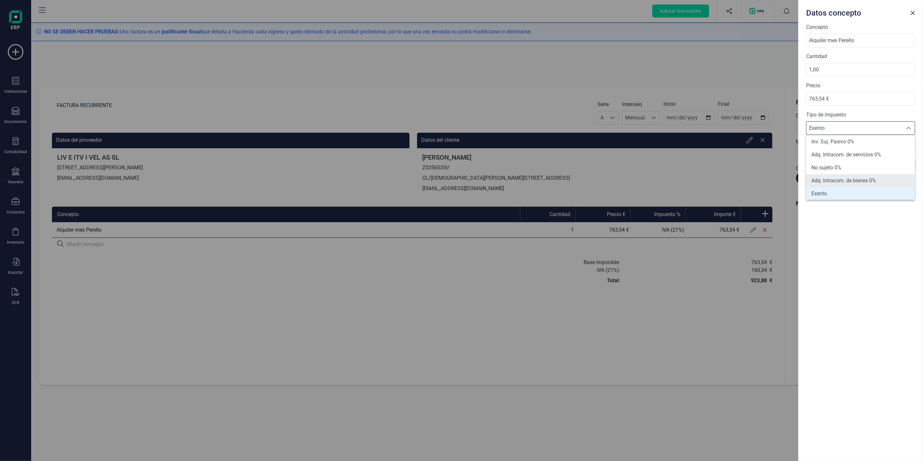  Describe the element at coordinates (912, 13) in the screenshot. I see `button: Close` at that location.